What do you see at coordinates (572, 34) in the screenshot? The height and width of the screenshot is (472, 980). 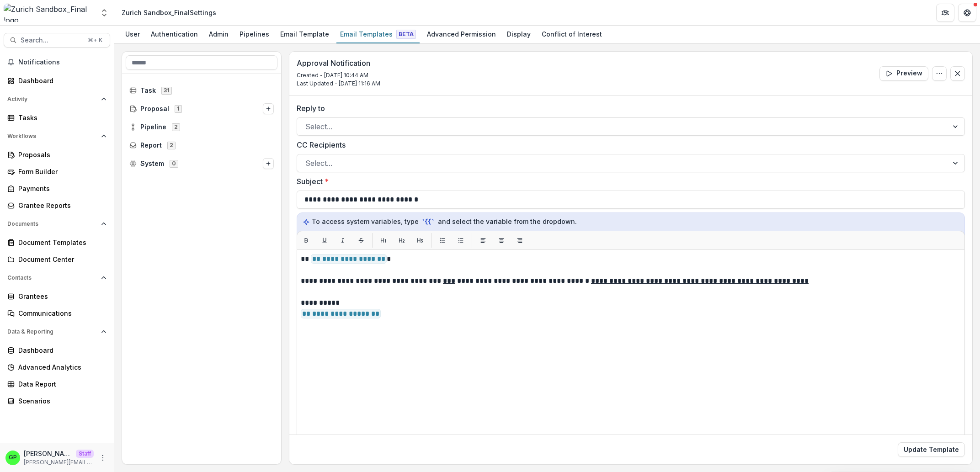 I see `div: Conflict of Interest` at bounding box center [572, 34].